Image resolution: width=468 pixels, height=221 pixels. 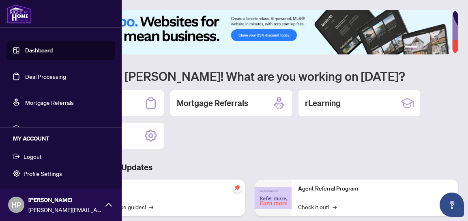 I want to click on span: rLearning, so click(x=67, y=128).